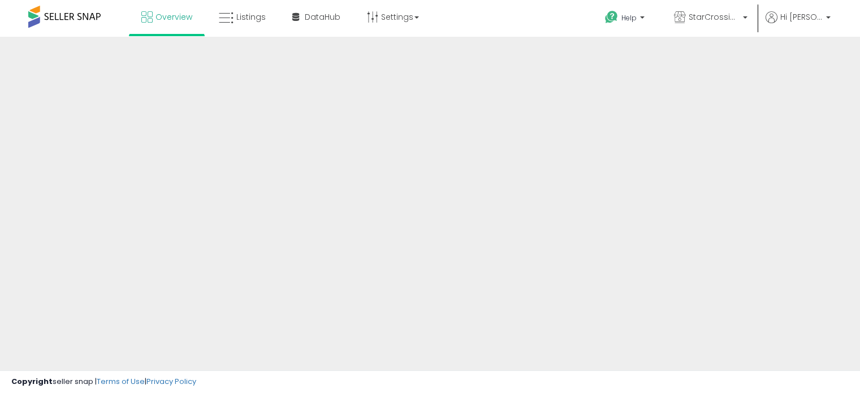 This screenshot has height=393, width=860. Describe the element at coordinates (629, 18) in the screenshot. I see `span: Help` at that location.